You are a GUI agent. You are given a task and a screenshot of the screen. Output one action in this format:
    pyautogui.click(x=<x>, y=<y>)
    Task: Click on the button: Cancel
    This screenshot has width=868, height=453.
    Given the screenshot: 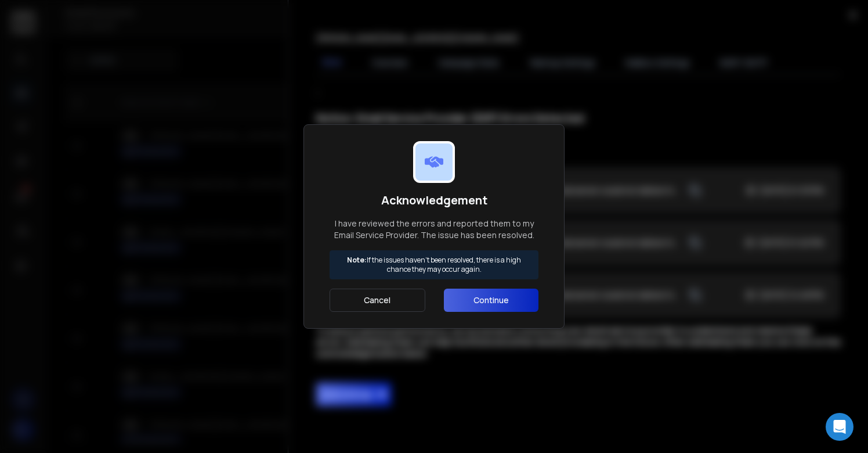 What is the action you would take?
    pyautogui.click(x=377, y=300)
    